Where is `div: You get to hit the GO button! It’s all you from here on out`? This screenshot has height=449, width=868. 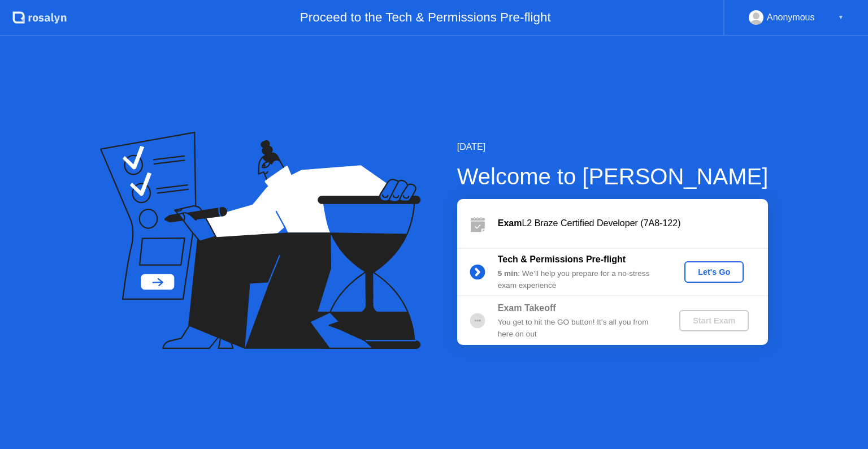 div: You get to hit the GO button! It’s all you from here on out is located at coordinates (580, 328).